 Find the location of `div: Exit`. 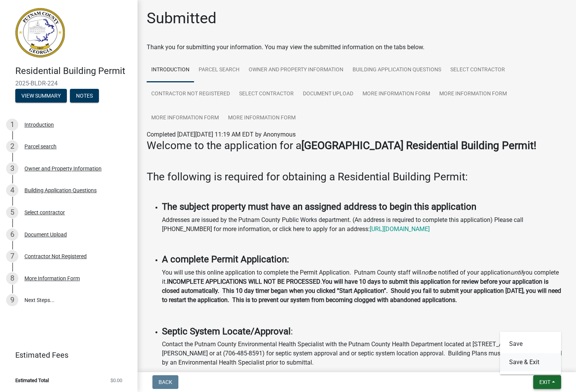

div: Exit is located at coordinates (530, 353).